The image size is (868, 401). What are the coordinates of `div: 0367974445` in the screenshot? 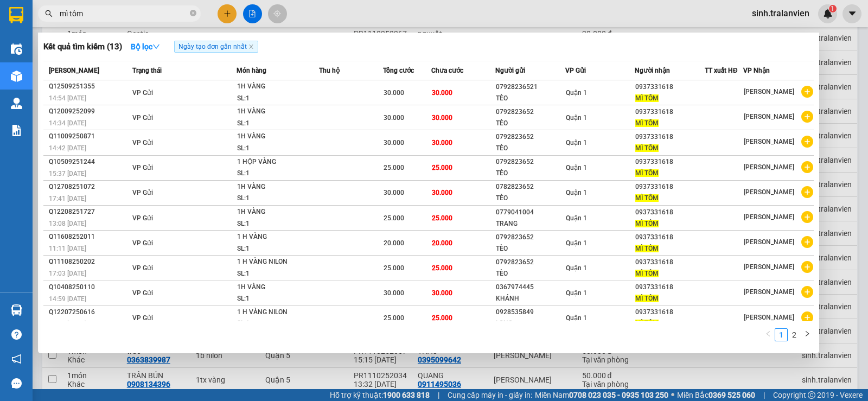 It's located at (530, 287).